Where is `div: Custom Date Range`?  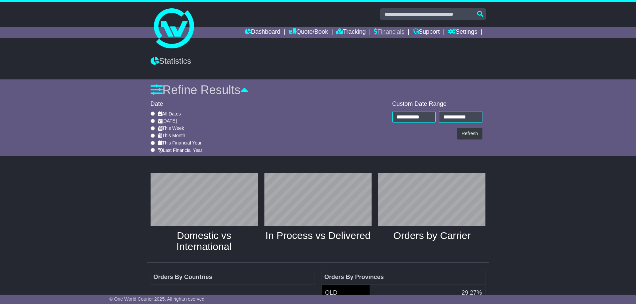
div: Custom Date Range is located at coordinates (437, 104).